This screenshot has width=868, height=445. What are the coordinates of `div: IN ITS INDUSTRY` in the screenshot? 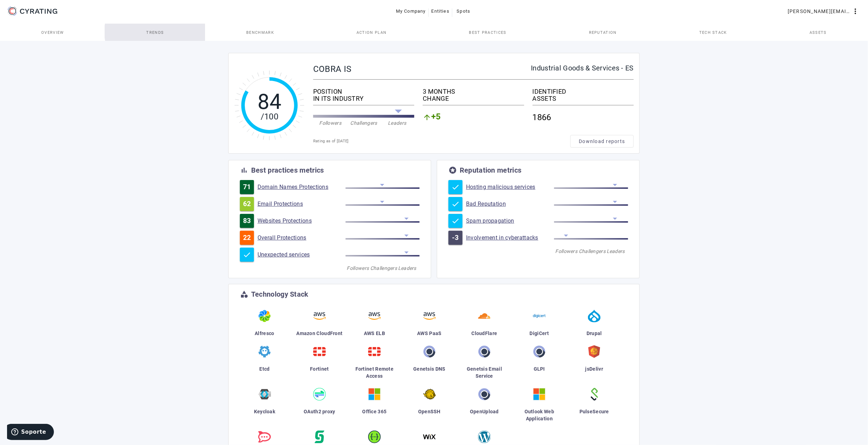 It's located at (363, 98).